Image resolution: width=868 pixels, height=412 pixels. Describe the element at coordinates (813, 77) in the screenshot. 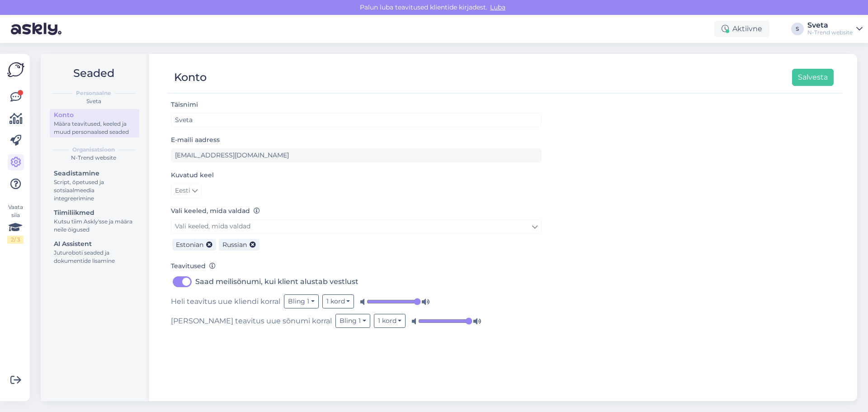

I see `button: Salvesta` at that location.